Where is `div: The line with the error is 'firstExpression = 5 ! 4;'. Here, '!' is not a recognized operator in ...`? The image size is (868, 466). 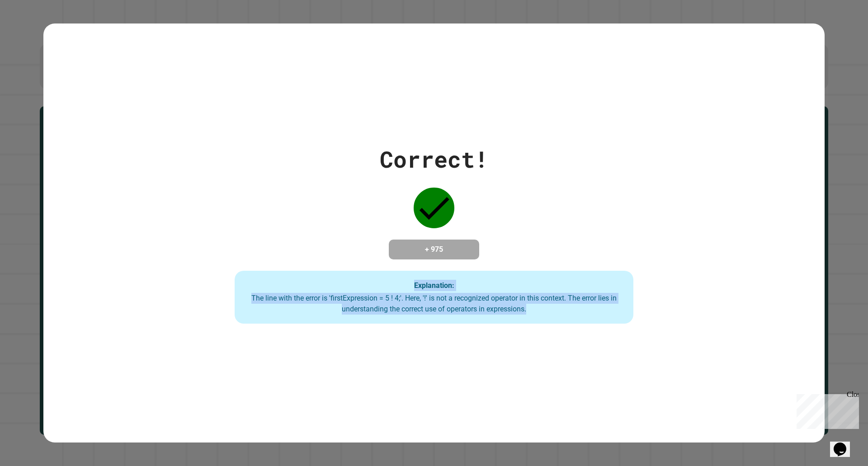 div: The line with the error is 'firstExpression = 5 ! 4;'. Here, '!' is not a recognized operator in ... is located at coordinates (434, 303).